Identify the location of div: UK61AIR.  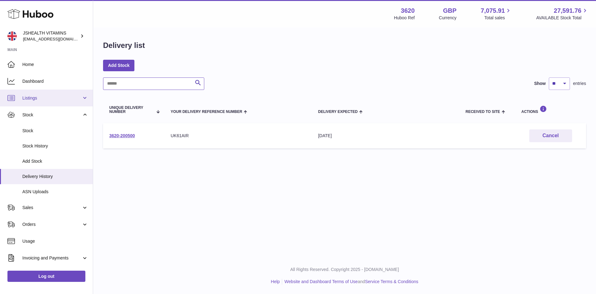
(238, 135).